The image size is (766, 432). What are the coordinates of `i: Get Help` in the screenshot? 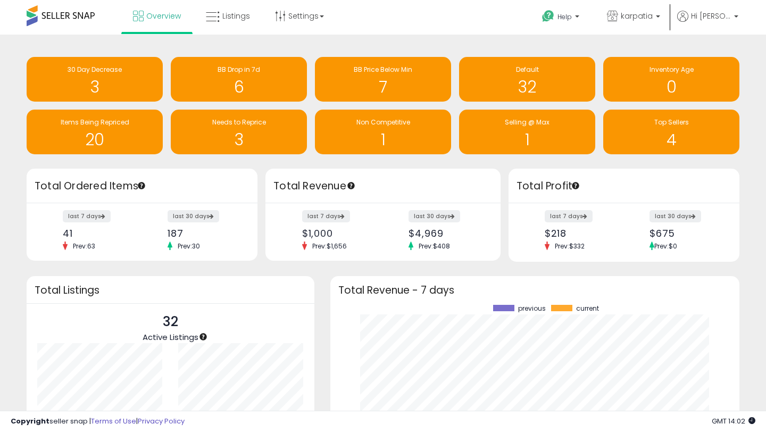 It's located at (548, 16).